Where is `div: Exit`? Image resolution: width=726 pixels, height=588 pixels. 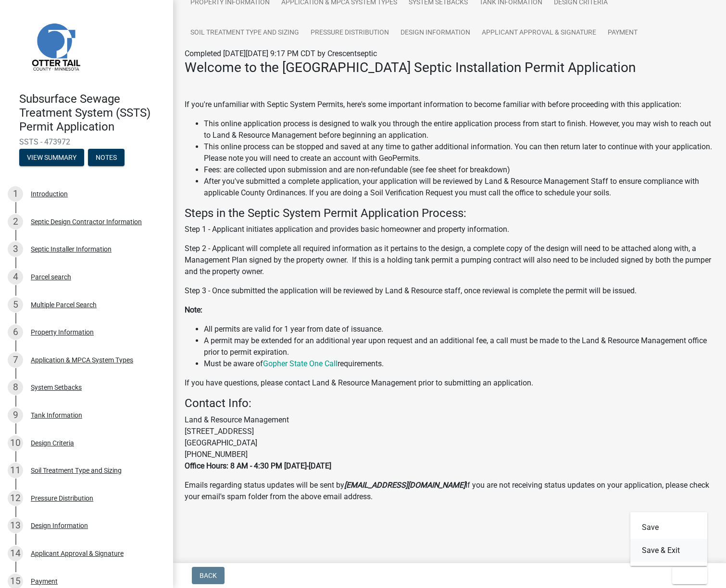 div: Exit is located at coordinates (668, 539).